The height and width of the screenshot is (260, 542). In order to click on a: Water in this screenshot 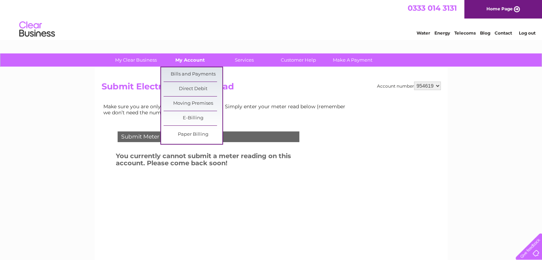, I will do `click(423, 33)`.